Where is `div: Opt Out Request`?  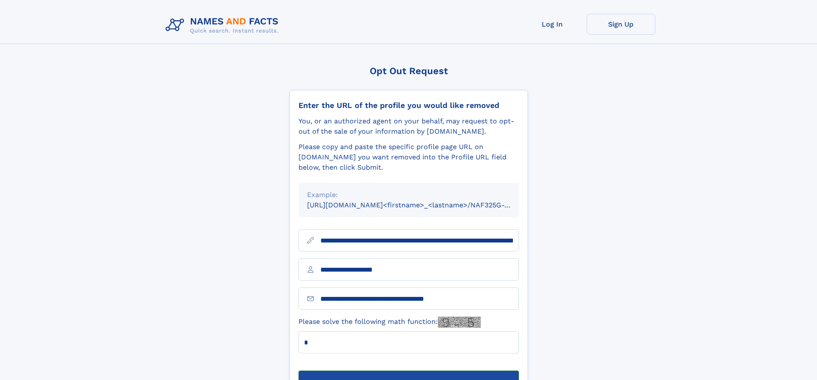 div: Opt Out Request is located at coordinates (409, 71).